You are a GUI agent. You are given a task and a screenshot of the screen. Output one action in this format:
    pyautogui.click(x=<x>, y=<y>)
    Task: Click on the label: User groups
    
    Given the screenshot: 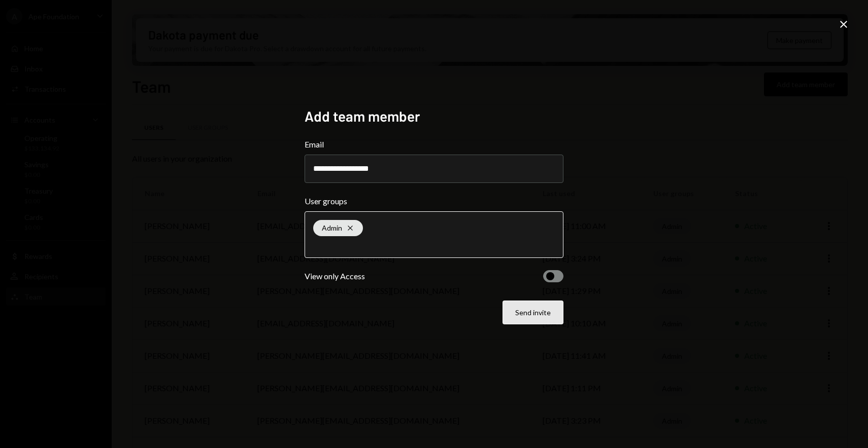 What is the action you would take?
    pyautogui.click(x=434, y=202)
    